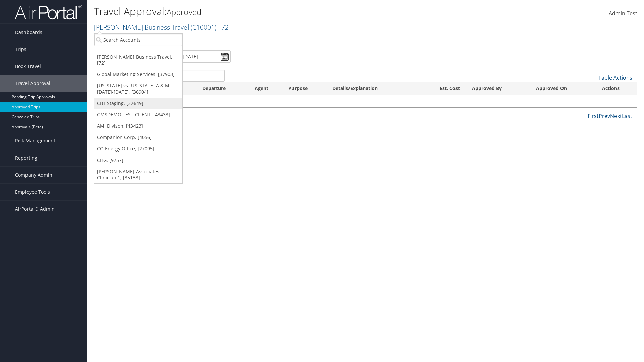 This screenshot has height=362, width=644. What do you see at coordinates (623, 14) in the screenshot?
I see `a: Admin Test` at bounding box center [623, 14].